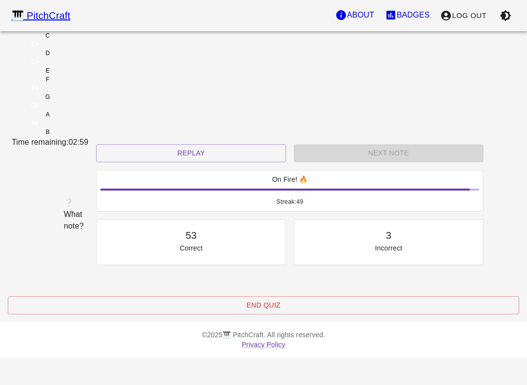 This screenshot has height=385, width=527. What do you see at coordinates (191, 236) in the screenshot?
I see `div: 53` at bounding box center [191, 236].